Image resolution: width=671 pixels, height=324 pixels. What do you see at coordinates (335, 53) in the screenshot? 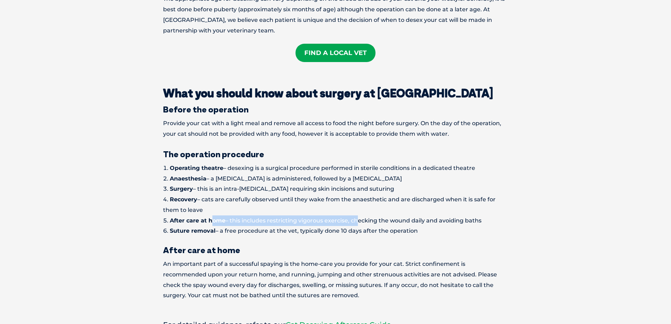
I see `a: Find A Local Vet` at bounding box center [335, 53].